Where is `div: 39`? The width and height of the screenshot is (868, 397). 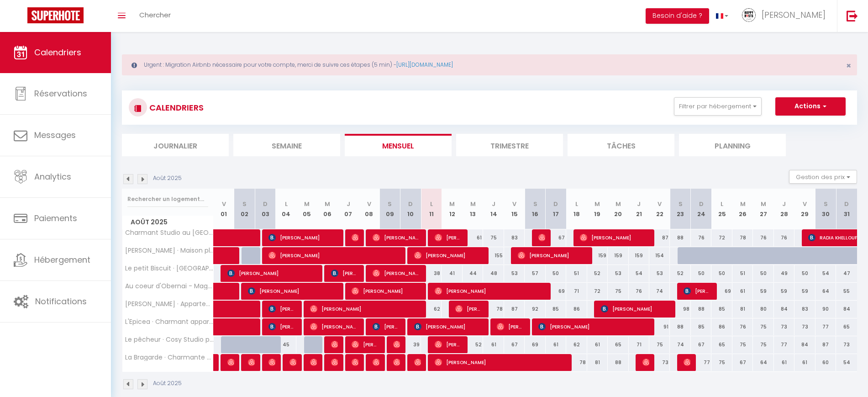
div: 39 is located at coordinates (411, 345).